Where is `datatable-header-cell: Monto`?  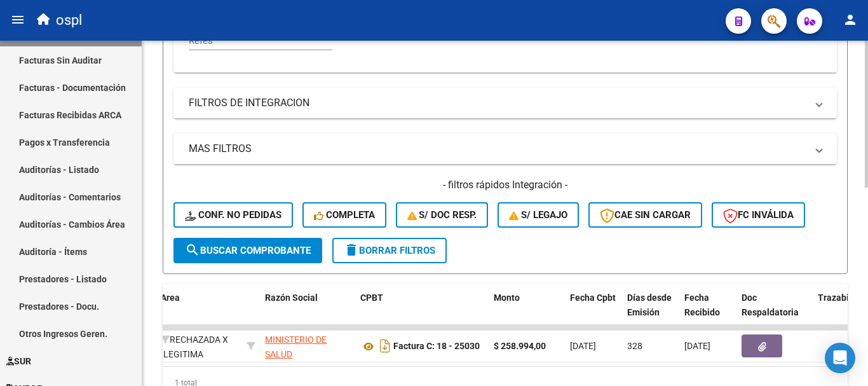
datatable-header-cell: Monto is located at coordinates (527, 312).